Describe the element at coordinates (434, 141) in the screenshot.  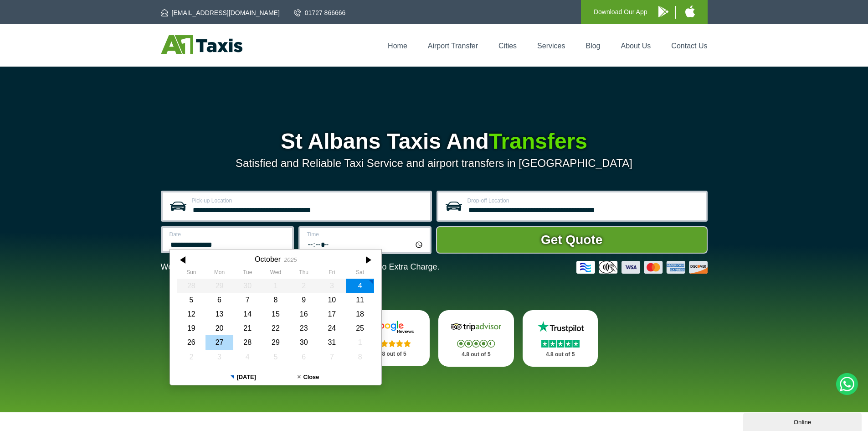
I see `h1: St Albans Taxis And` at that location.